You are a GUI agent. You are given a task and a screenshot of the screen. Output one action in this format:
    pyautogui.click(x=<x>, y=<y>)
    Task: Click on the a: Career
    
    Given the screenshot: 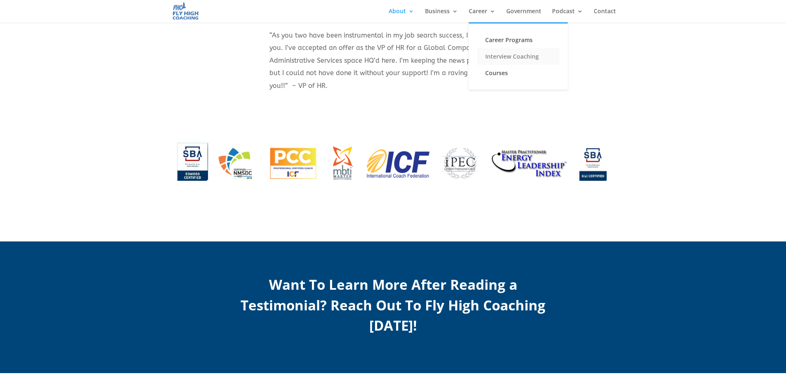 What is the action you would take?
    pyautogui.click(x=482, y=15)
    